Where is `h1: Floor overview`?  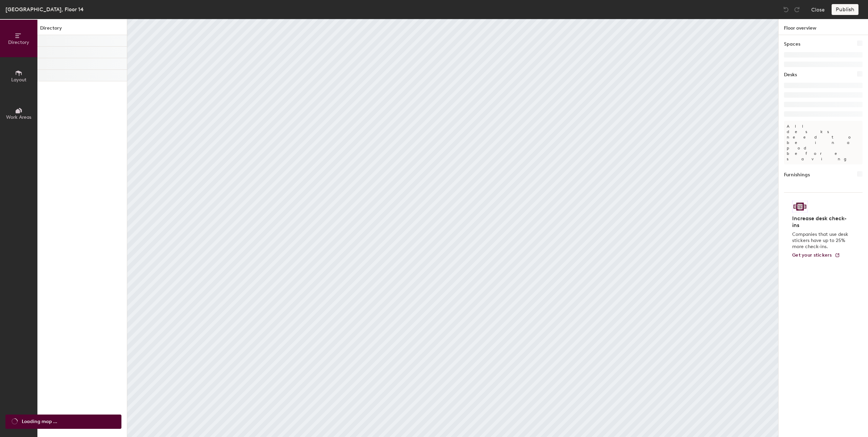
h1: Floor overview is located at coordinates (823, 27).